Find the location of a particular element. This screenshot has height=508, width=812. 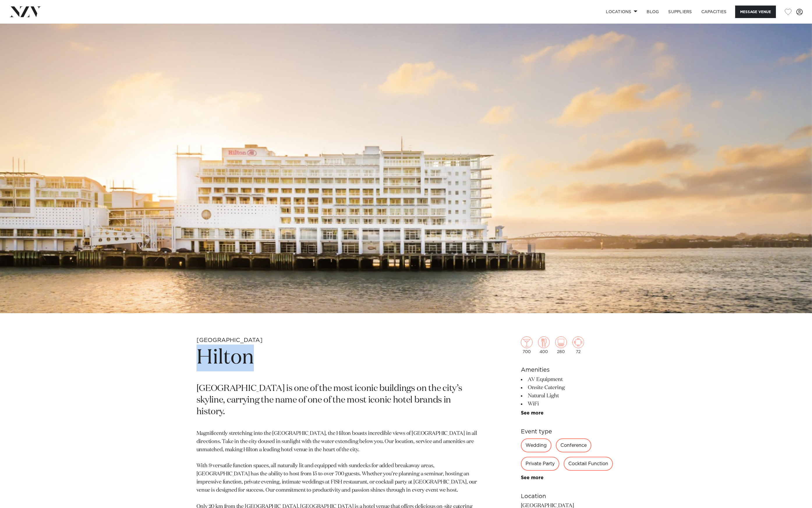

div: Wedding is located at coordinates (536, 446).